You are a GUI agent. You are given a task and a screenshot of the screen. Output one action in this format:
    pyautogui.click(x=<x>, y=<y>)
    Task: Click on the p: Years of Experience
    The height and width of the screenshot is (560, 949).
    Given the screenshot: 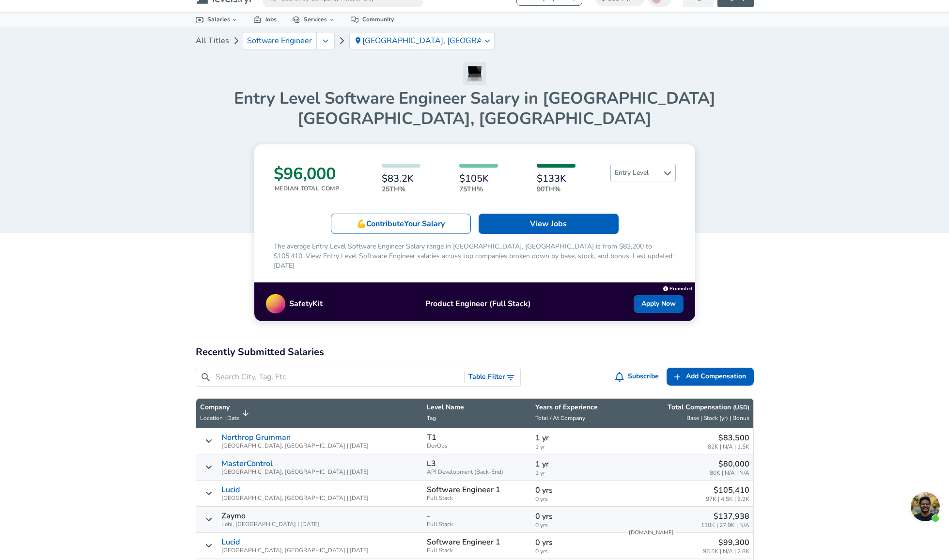 What is the action you would take?
    pyautogui.click(x=577, y=407)
    